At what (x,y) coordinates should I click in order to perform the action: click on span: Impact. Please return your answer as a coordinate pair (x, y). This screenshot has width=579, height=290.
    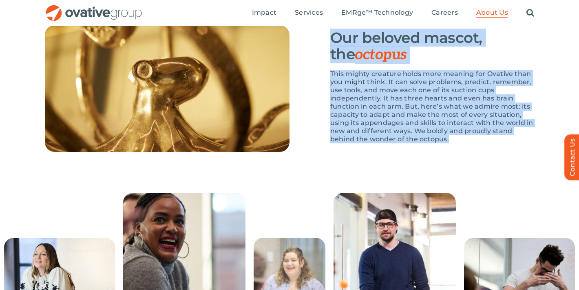
    Looking at the image, I should click on (264, 13).